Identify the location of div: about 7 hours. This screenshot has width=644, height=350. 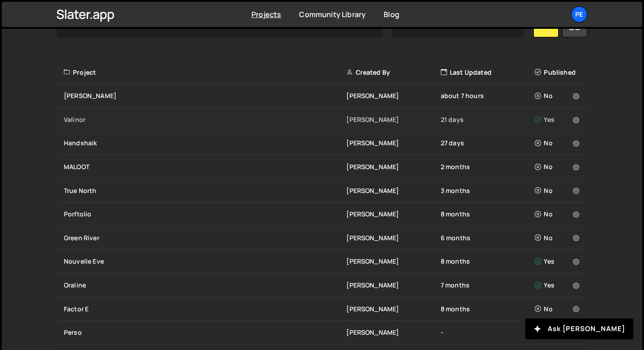
(487, 96).